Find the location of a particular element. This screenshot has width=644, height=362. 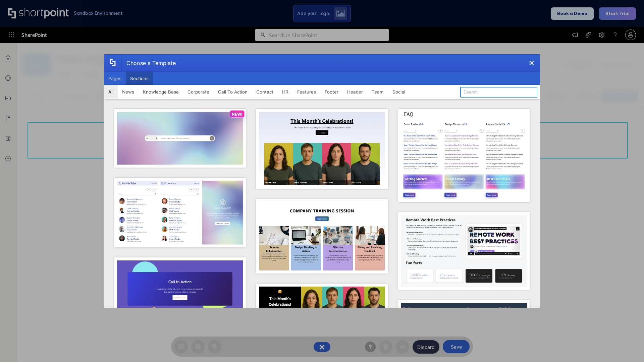

button: Footer is located at coordinates (331, 91).